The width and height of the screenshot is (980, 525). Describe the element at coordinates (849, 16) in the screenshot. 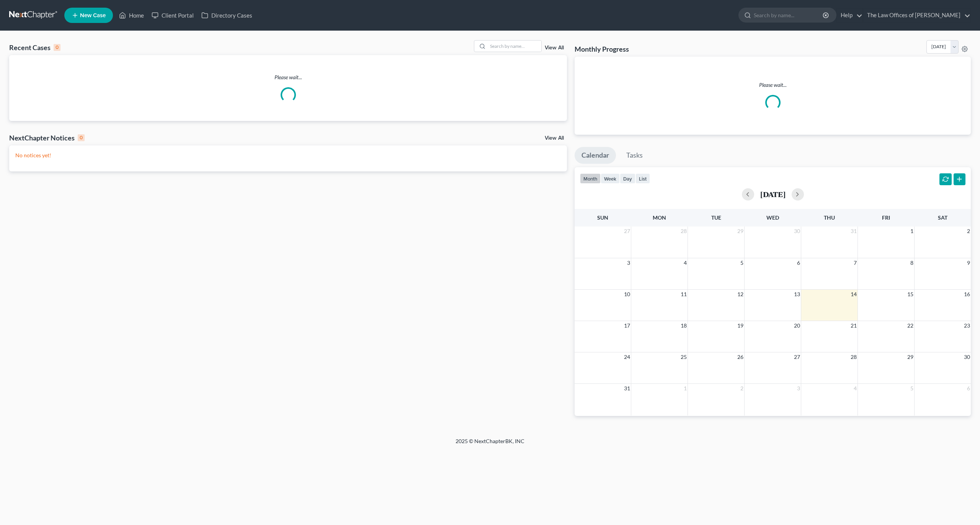

I see `a: Help` at that location.